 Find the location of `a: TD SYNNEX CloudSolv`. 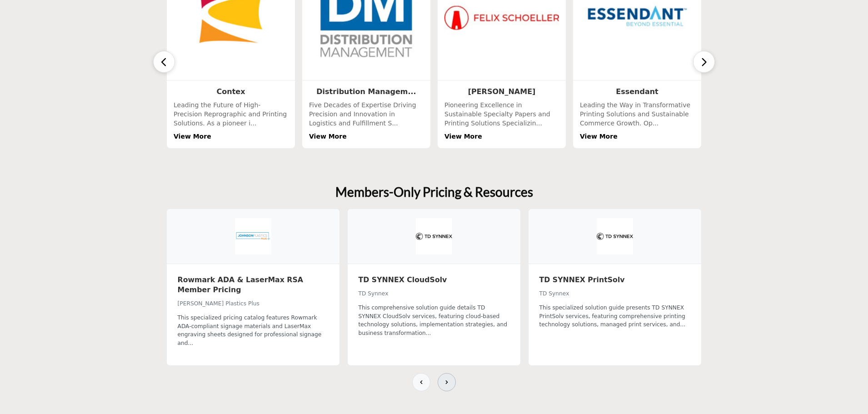

a: TD SYNNEX CloudSolv is located at coordinates (434, 282).